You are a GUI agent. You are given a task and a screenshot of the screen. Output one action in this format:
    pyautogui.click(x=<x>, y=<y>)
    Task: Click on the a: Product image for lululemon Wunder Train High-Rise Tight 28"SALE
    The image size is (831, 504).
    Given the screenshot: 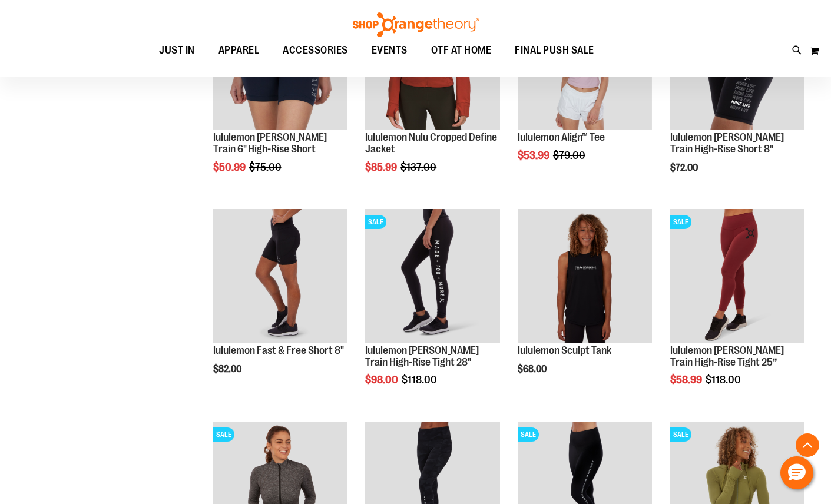 What is the action you would take?
    pyautogui.click(x=433, y=276)
    